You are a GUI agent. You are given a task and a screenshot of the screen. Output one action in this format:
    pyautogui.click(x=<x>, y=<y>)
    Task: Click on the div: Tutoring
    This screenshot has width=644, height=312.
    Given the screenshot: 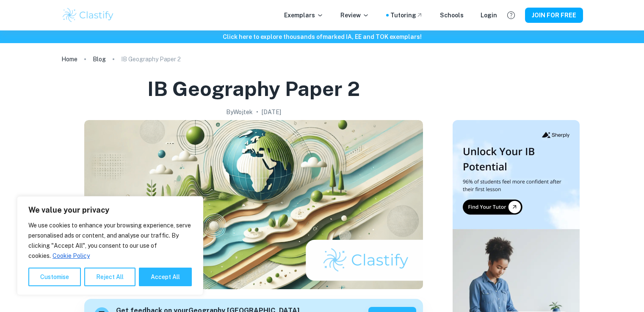 What is the action you would take?
    pyautogui.click(x=406, y=15)
    